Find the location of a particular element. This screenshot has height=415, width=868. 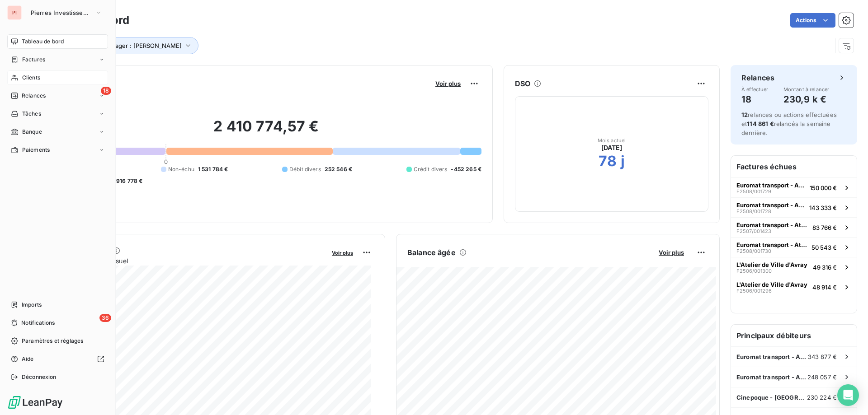

span: F2506/001296 is located at coordinates (754, 291).